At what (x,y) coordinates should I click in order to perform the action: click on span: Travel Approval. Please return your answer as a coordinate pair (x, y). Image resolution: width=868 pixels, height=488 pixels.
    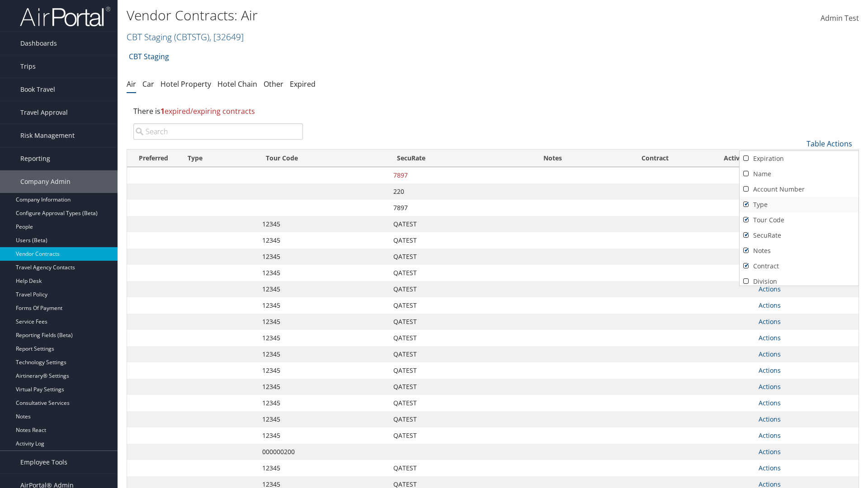
    Looking at the image, I should click on (44, 112).